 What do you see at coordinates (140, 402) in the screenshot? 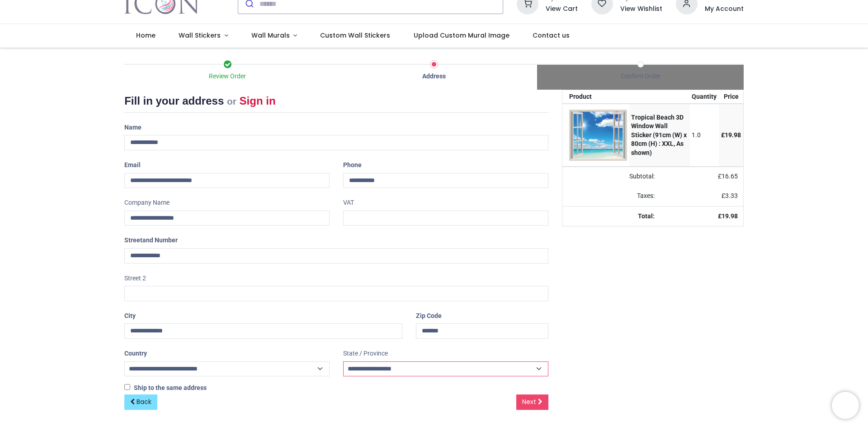
I see `a: Back` at bounding box center [140, 402].